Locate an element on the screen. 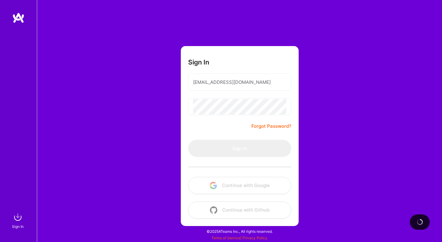 This screenshot has height=242, width=442. img: logo is located at coordinates (18, 18).